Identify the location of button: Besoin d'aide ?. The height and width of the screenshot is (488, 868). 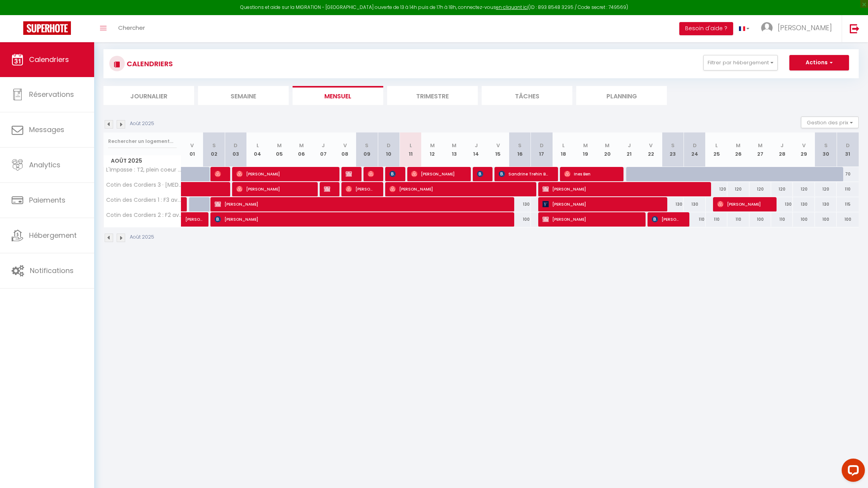
(706, 29).